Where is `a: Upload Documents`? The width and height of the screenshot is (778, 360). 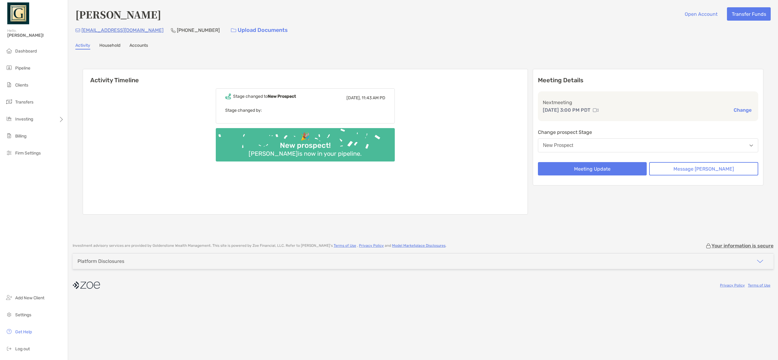 a: Upload Documents is located at coordinates (259, 30).